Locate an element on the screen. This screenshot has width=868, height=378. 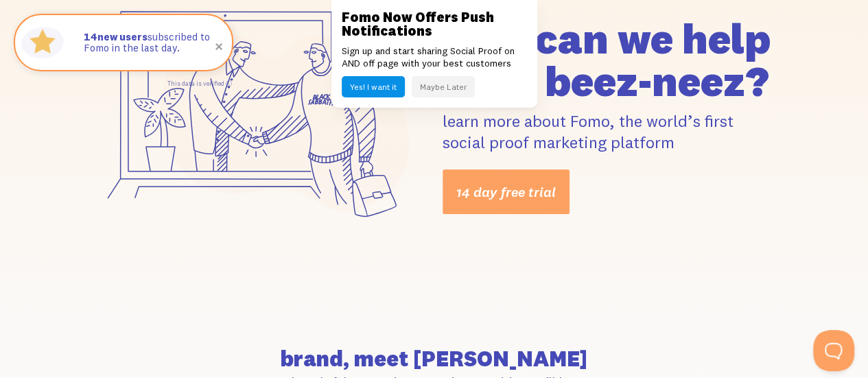
img: Fomo is located at coordinates (42, 42).